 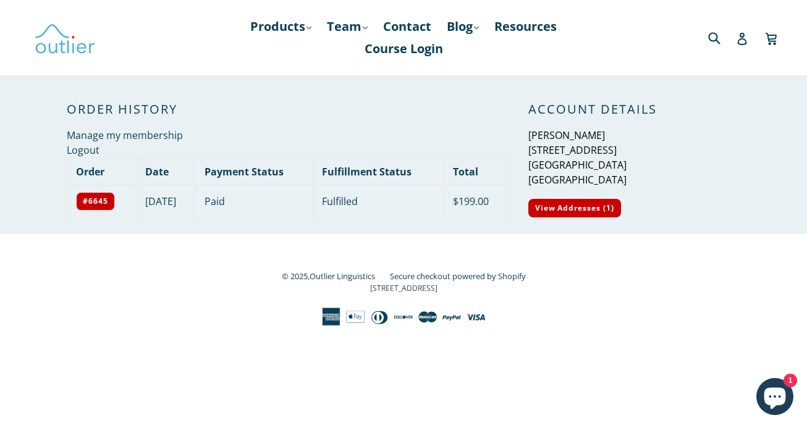 What do you see at coordinates (95, 201) in the screenshot?
I see `a: #6645` at bounding box center [95, 201].